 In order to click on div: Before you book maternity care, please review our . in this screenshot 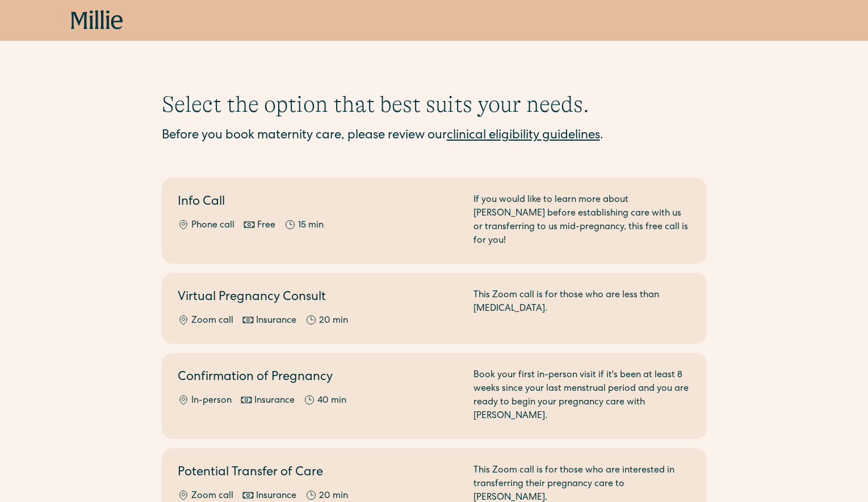, I will do `click(434, 136)`.